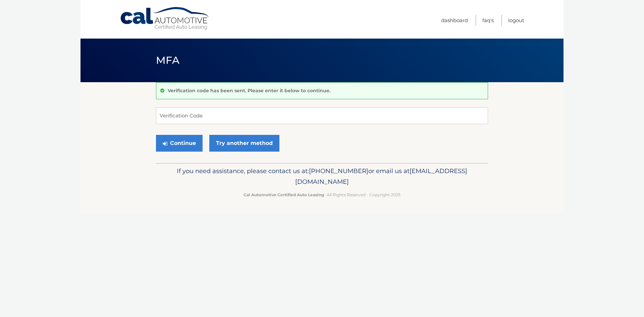 The image size is (644, 317). Describe the element at coordinates (487, 20) in the screenshot. I see `a: FAQ's` at that location.